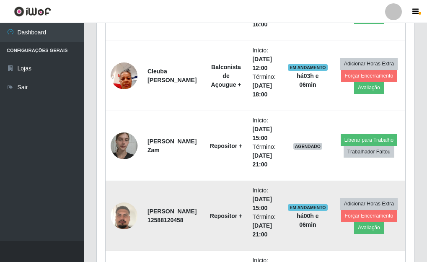  Describe the element at coordinates (124, 75) in the screenshot. I see `img: 1691073394546.jpeg` at that location.